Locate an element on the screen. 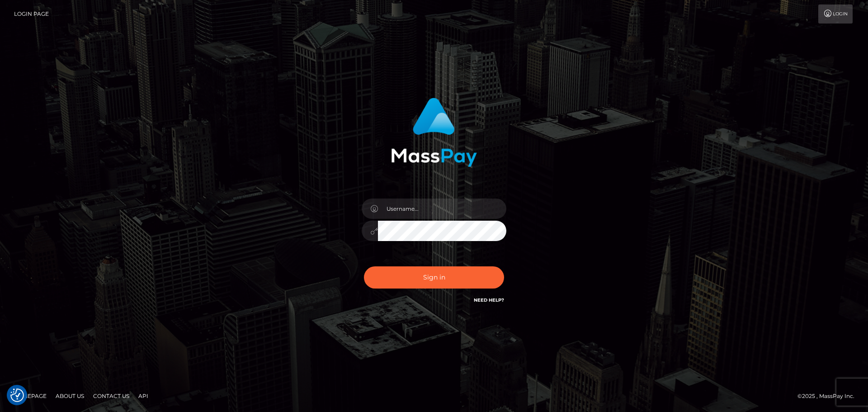 The width and height of the screenshot is (868, 412). button: Sign in is located at coordinates (434, 277).